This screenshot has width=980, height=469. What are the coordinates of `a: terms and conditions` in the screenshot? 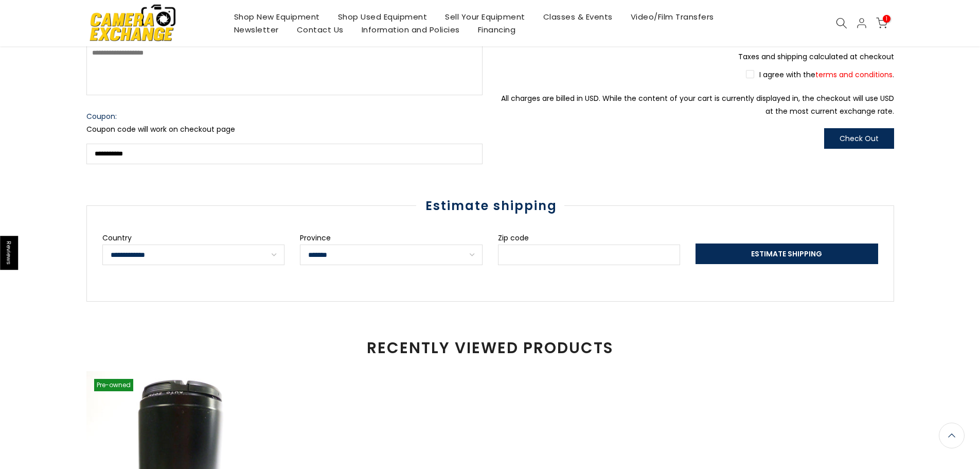 It's located at (854, 74).